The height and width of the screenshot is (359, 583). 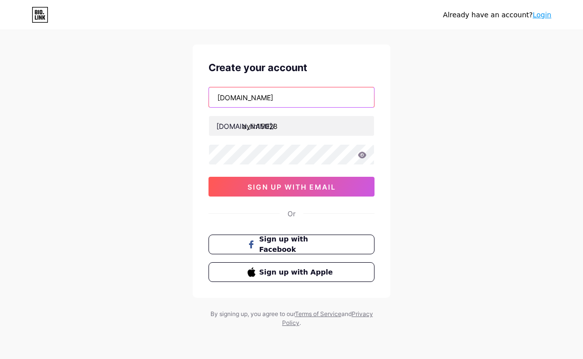 What do you see at coordinates (542, 15) in the screenshot?
I see `a: Login` at bounding box center [542, 15].